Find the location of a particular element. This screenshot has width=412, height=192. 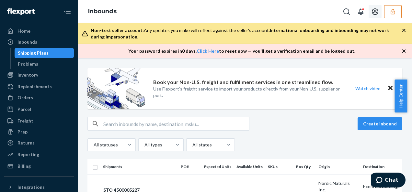

th: SKUs is located at coordinates (274, 167).